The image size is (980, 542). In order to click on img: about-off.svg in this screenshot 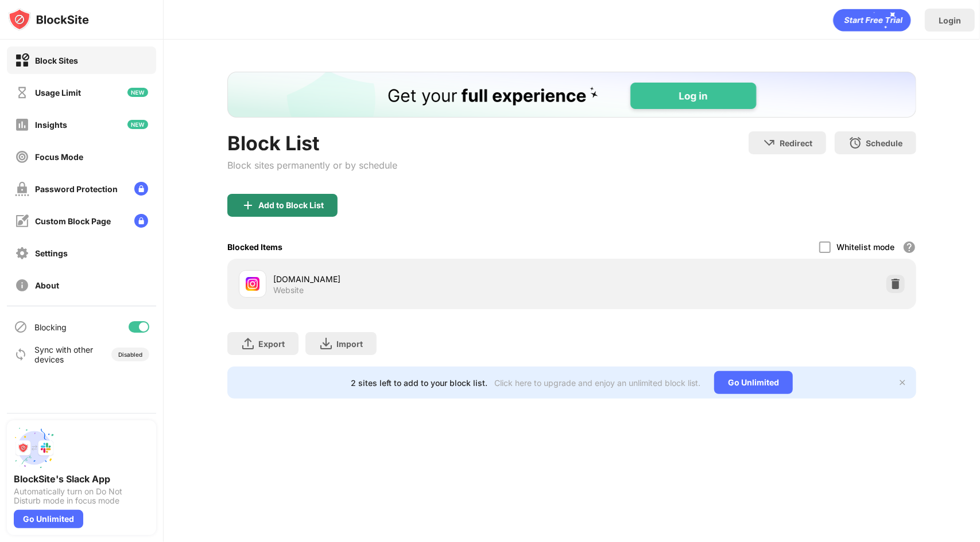, I will do `click(22, 285)`.